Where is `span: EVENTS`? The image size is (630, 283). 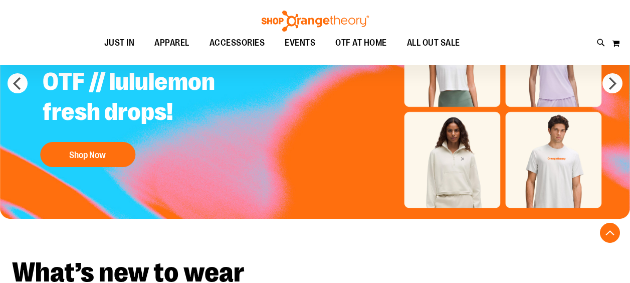
span: EVENTS is located at coordinates (300, 43).